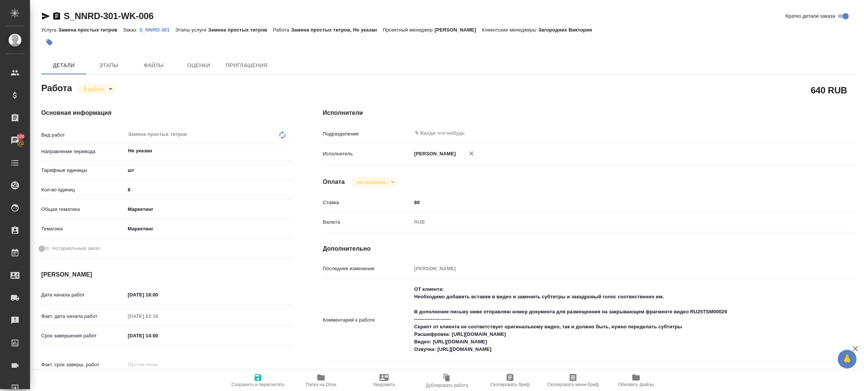 The image size is (864, 391). Describe the element at coordinates (83, 229) in the screenshot. I see `p: Тематика` at that location.